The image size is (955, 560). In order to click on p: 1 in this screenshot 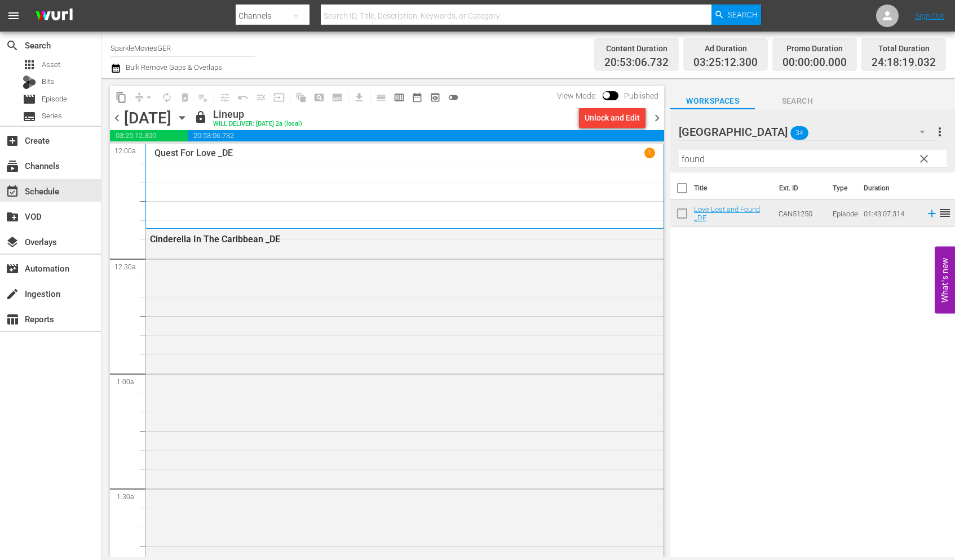, I will do `click(649, 153)`.